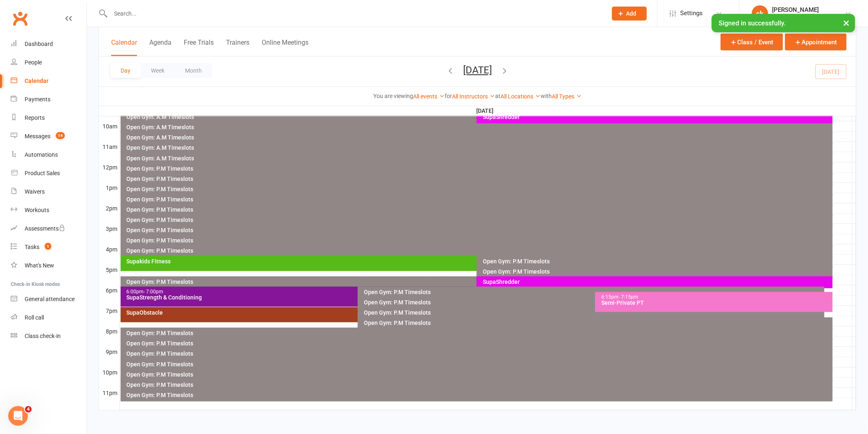 The height and width of the screenshot is (434, 868). Describe the element at coordinates (356, 298) in the screenshot. I see `div: SupaStrength & Conditioning` at that location.